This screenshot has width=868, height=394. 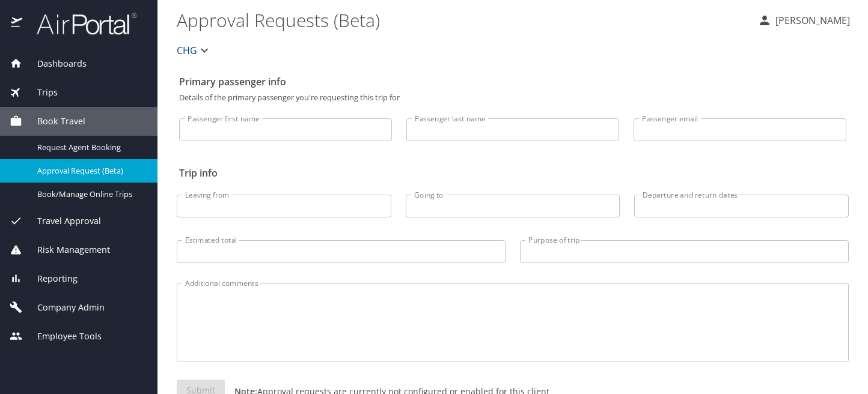 I want to click on span: Trips, so click(x=39, y=93).